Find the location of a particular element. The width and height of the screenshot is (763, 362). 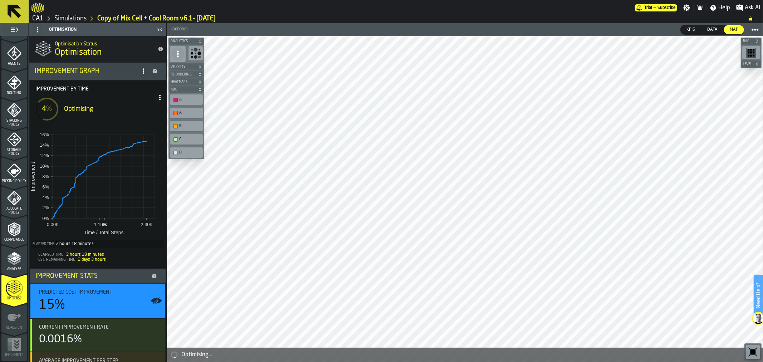

label: button-toggle-Notifications is located at coordinates (700, 8).